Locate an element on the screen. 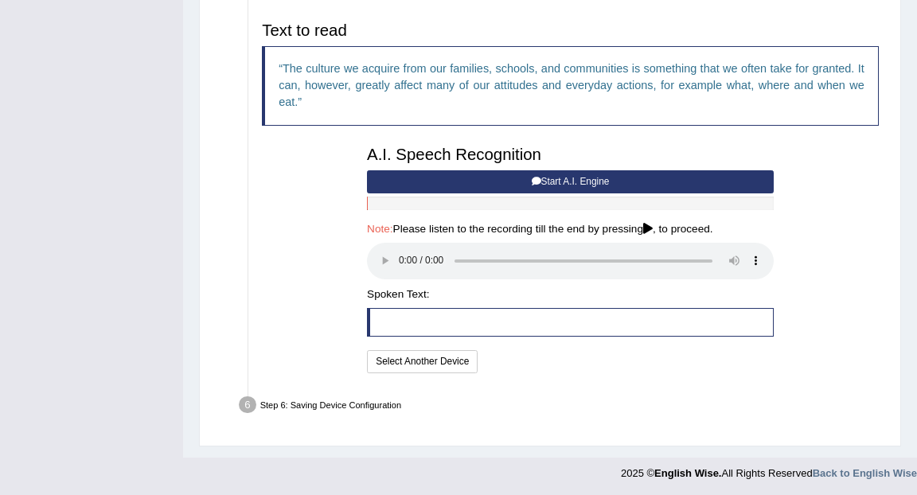 This screenshot has width=917, height=495. h3: Text to read is located at coordinates (570, 30).